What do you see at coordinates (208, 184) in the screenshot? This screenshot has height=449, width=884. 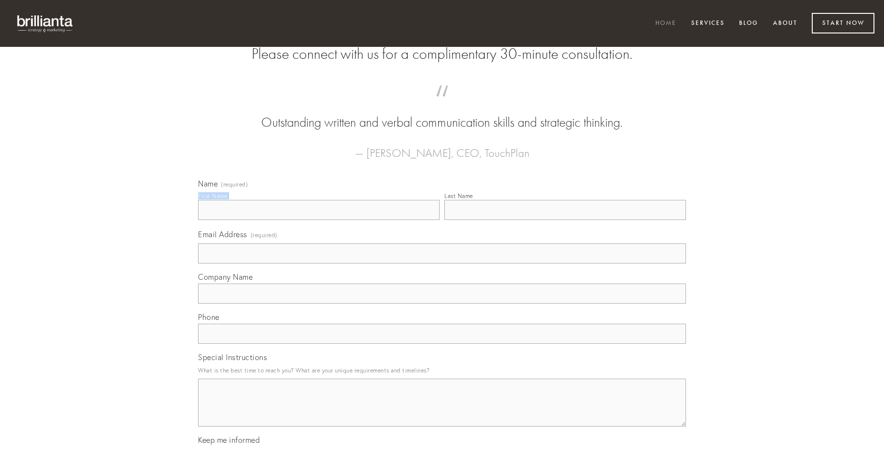 I see `span: Name` at bounding box center [208, 184].